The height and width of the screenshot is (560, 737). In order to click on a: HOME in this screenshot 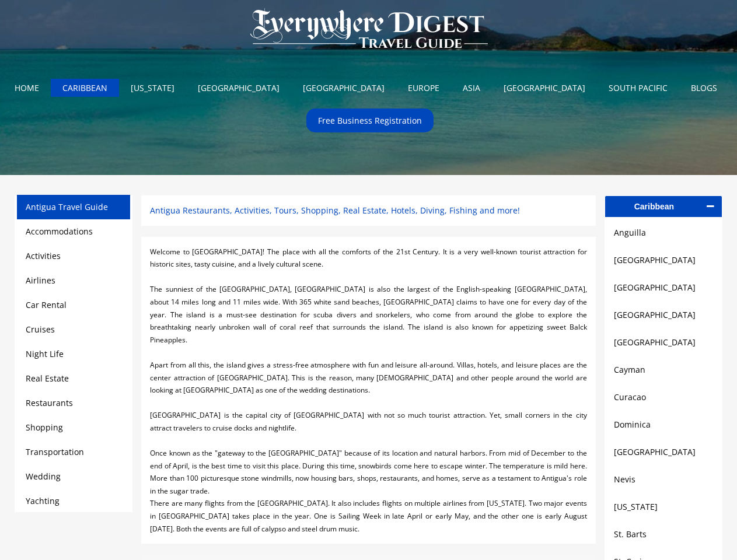, I will do `click(27, 88)`.